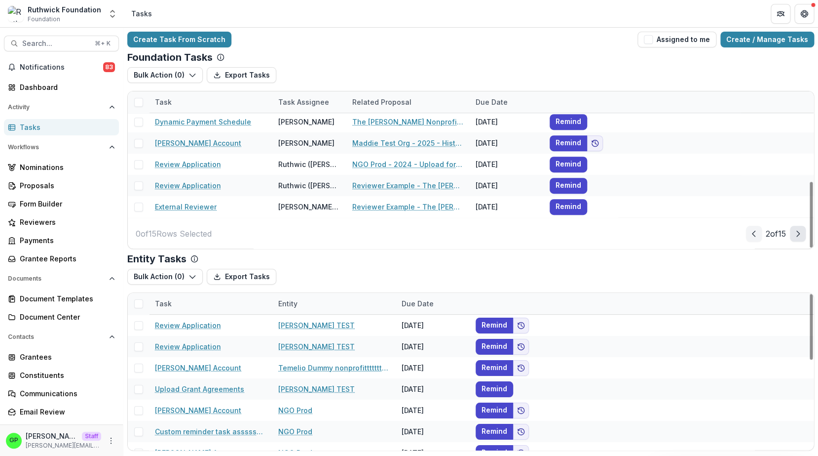 Image resolution: width=818 pixels, height=456 pixels. I want to click on a: Document Center, so click(61, 316).